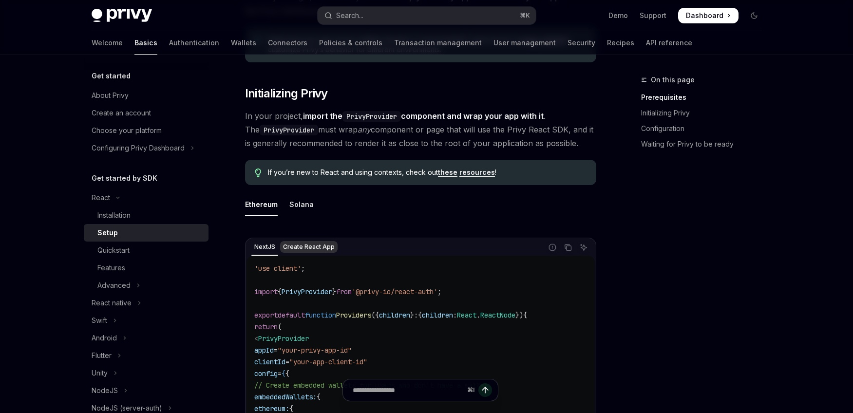 Image resolution: width=853 pixels, height=413 pixels. I want to click on button: Toggle React section, so click(146, 198).